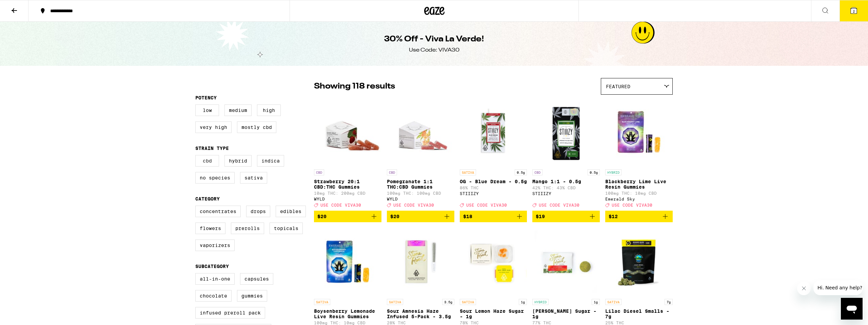 The image size is (868, 325). I want to click on label: Concentrates, so click(218, 211).